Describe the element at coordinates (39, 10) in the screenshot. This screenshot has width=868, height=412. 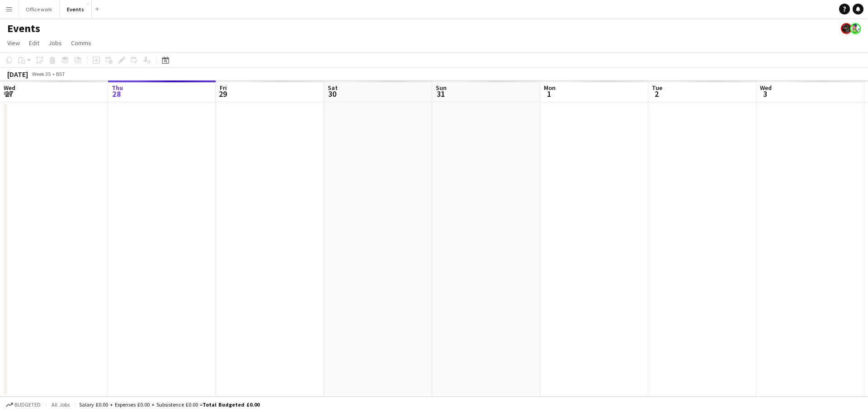
I see `button: Office work` at that location.